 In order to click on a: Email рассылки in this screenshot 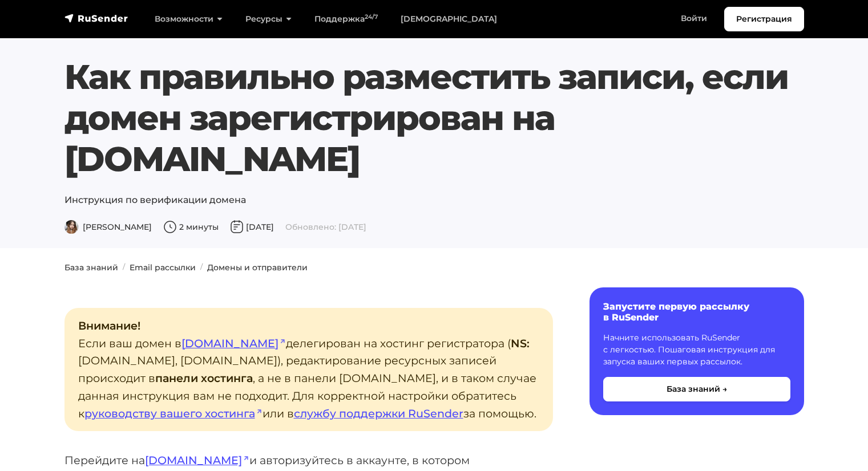, I will do `click(163, 268)`.